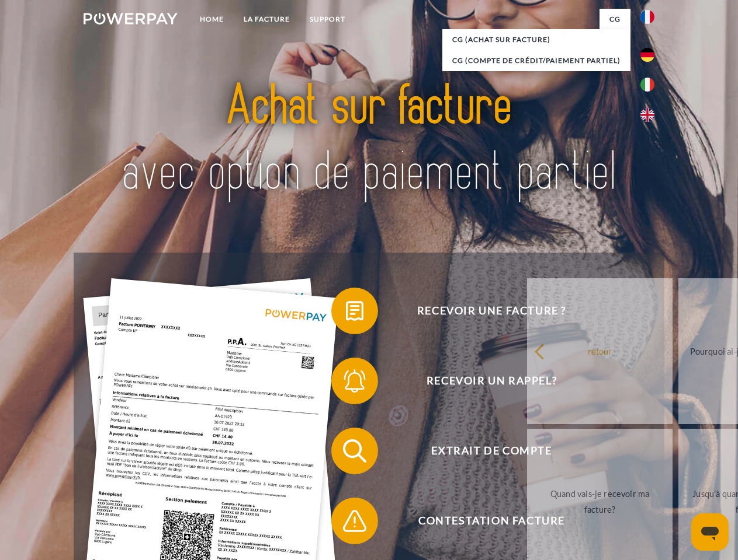 Image resolution: width=738 pixels, height=560 pixels. What do you see at coordinates (483, 311) in the screenshot?
I see `button: Recevoir une facture ?` at bounding box center [483, 311].